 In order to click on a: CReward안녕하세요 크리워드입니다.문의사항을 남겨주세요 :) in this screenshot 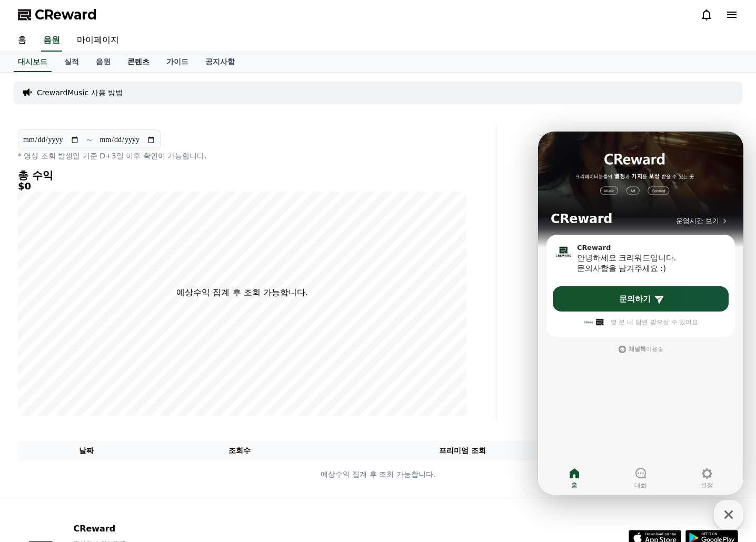, I will do `click(103, 128)`.